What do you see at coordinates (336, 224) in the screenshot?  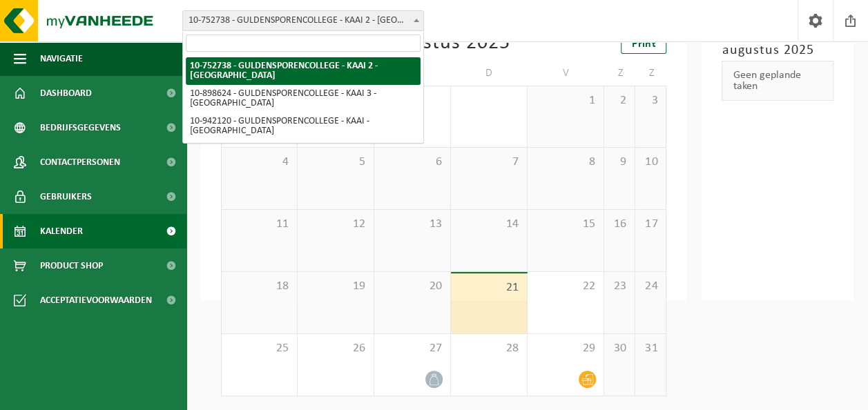 I see `span: 12` at bounding box center [336, 224].